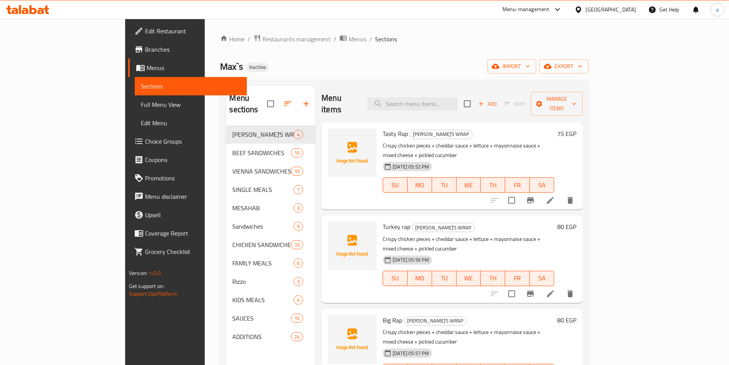 The height and width of the screenshot is (365, 729). What do you see at coordinates (261, 318) in the screenshot?
I see `div: SAUCES` at bounding box center [261, 318].